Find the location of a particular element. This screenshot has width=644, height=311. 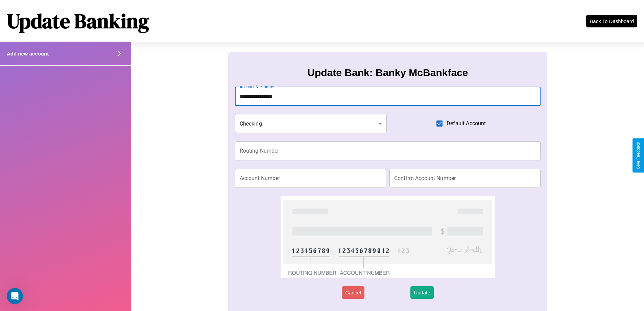

h3: Update Bank: Banky McBankface is located at coordinates (387, 73).